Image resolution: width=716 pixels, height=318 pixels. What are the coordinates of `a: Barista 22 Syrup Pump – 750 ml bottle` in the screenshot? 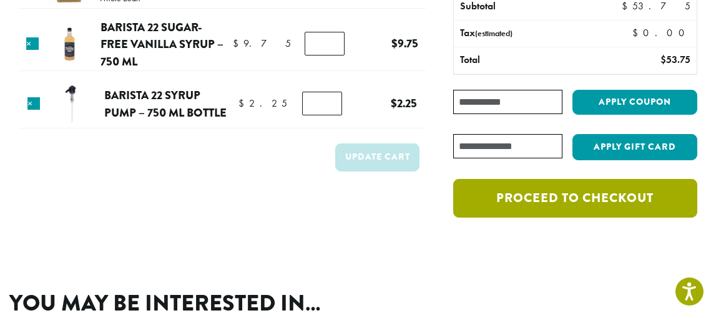 It's located at (165, 104).